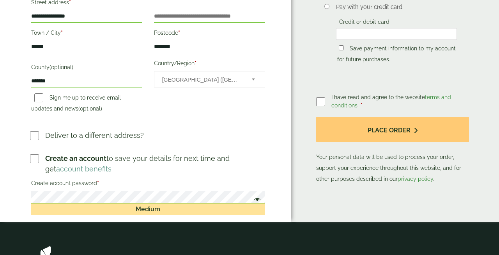 This screenshot has width=499, height=255. I want to click on button: Place order, so click(393, 129).